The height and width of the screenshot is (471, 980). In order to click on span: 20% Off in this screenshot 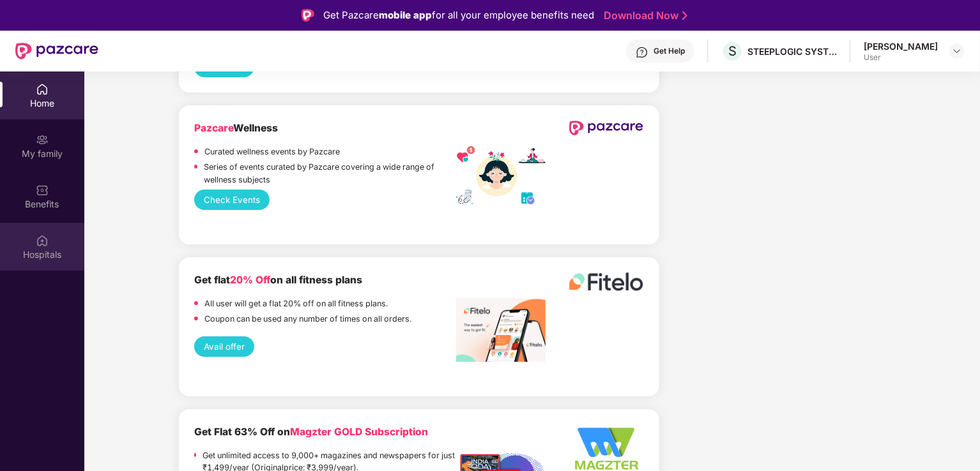, I will do `click(250, 280)`.